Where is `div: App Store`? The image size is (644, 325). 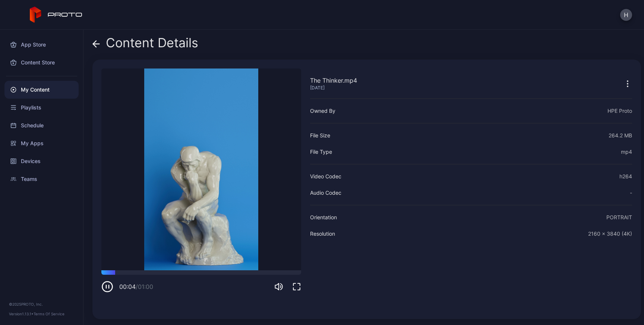 div: App Store is located at coordinates (41, 45).